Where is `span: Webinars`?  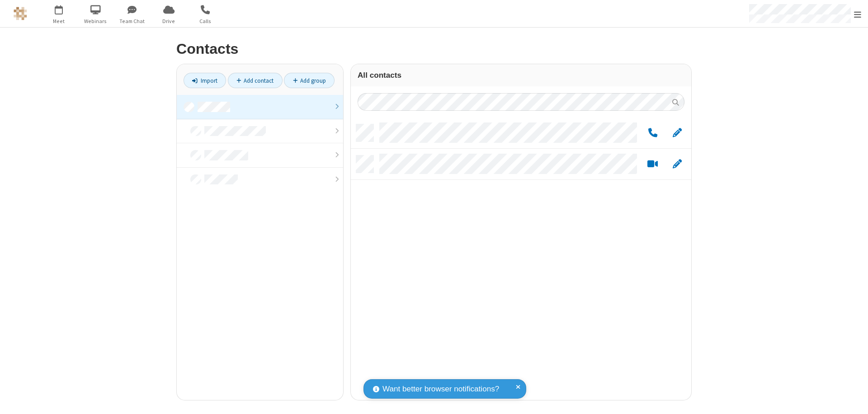 span: Webinars is located at coordinates (95, 21).